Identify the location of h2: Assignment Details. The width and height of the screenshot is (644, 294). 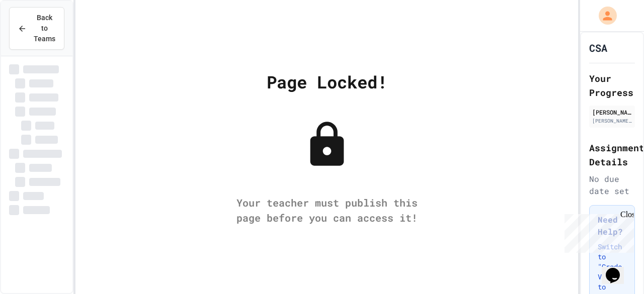
(612, 155).